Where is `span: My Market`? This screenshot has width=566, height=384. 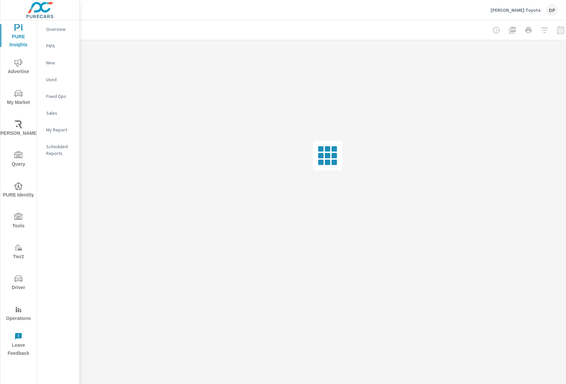 span: My Market is located at coordinates (18, 98).